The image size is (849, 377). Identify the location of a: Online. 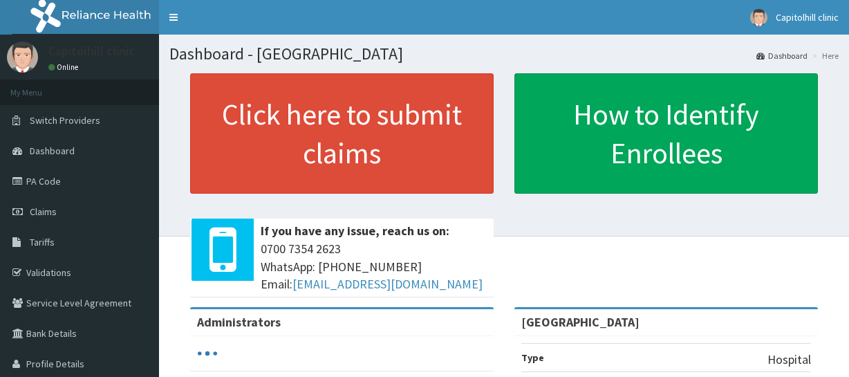
(65, 67).